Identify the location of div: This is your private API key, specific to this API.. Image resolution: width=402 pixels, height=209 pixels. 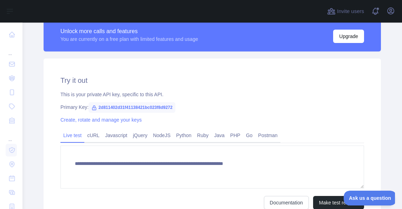
(212, 94).